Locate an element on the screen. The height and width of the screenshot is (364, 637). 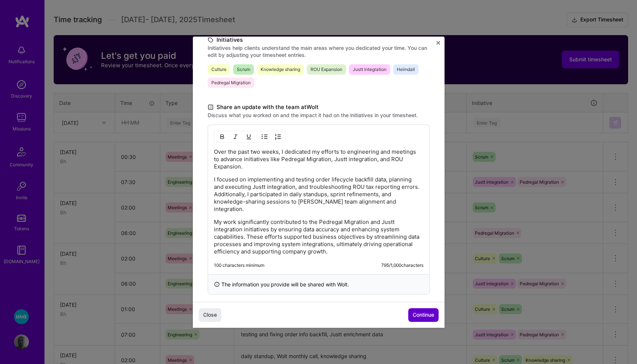
span: Continue is located at coordinates (424, 315).